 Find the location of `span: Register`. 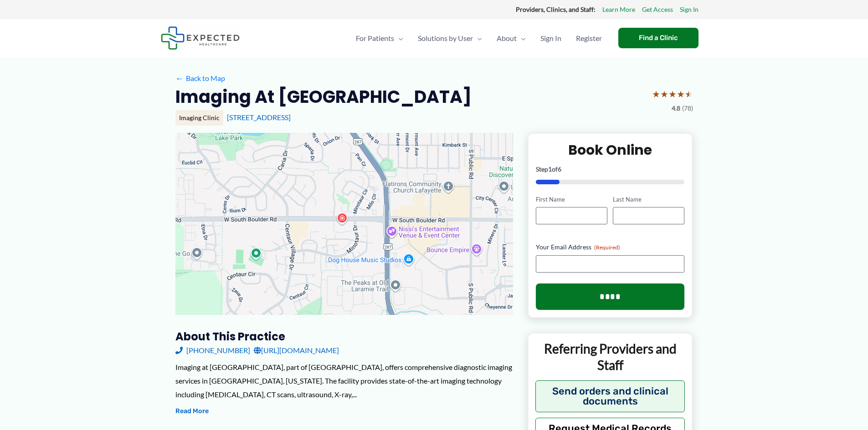

span: Register is located at coordinates (588, 38).